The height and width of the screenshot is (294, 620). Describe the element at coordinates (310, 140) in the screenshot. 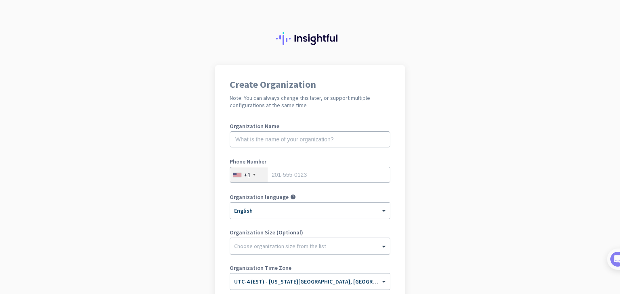

I see `input: What is the name of your organization?` at that location.